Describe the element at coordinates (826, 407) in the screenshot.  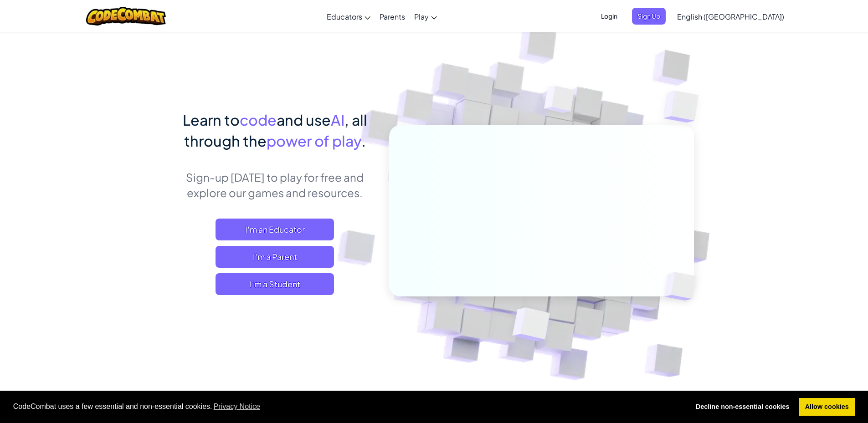
I see `a: allow cookies` at that location.